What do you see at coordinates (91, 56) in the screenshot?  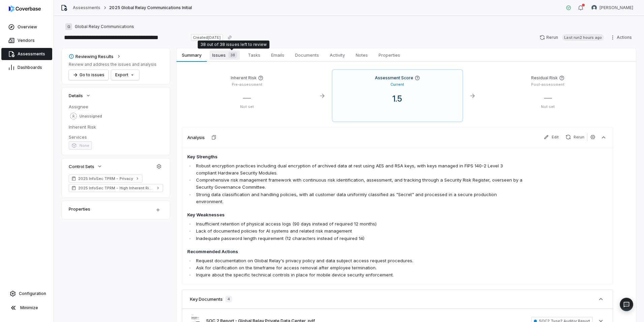 I see `div: Reviewing Results` at bounding box center [91, 56].